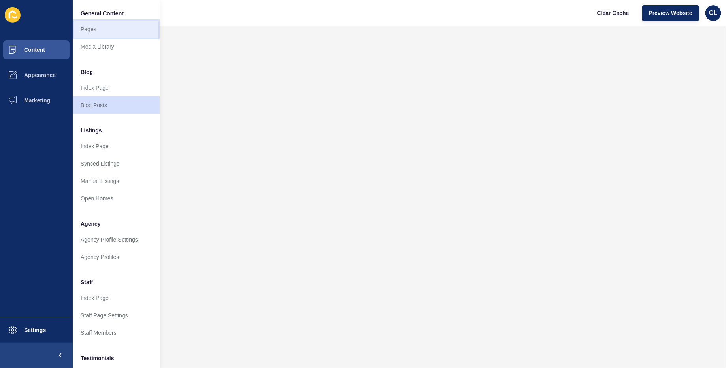  What do you see at coordinates (87, 72) in the screenshot?
I see `span: Blog` at bounding box center [87, 72].